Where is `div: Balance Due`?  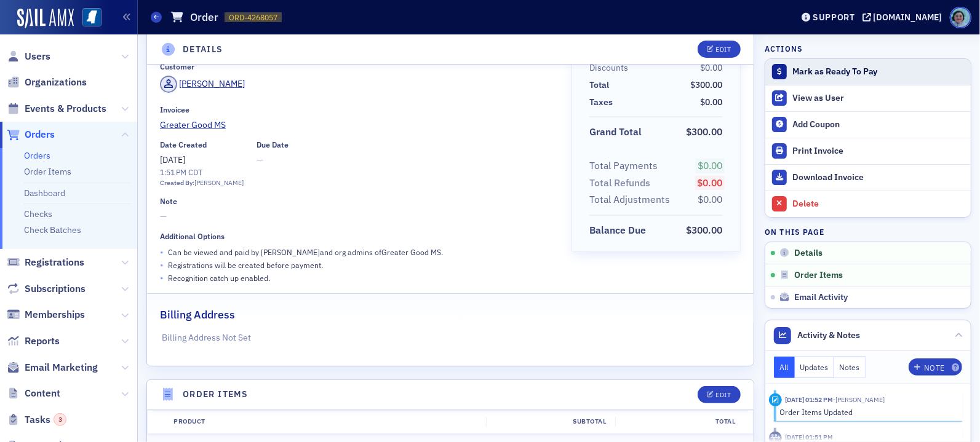
div: Balance Due is located at coordinates (618, 230).